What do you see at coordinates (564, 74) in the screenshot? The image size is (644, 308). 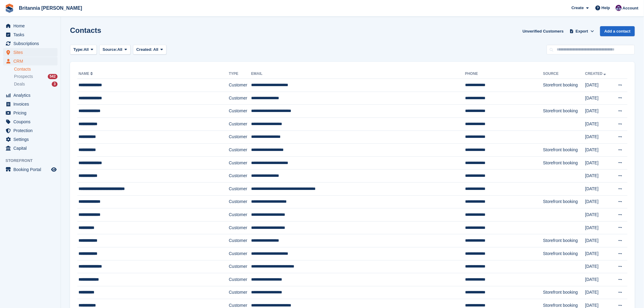 I see `th: Source` at bounding box center [564, 74].